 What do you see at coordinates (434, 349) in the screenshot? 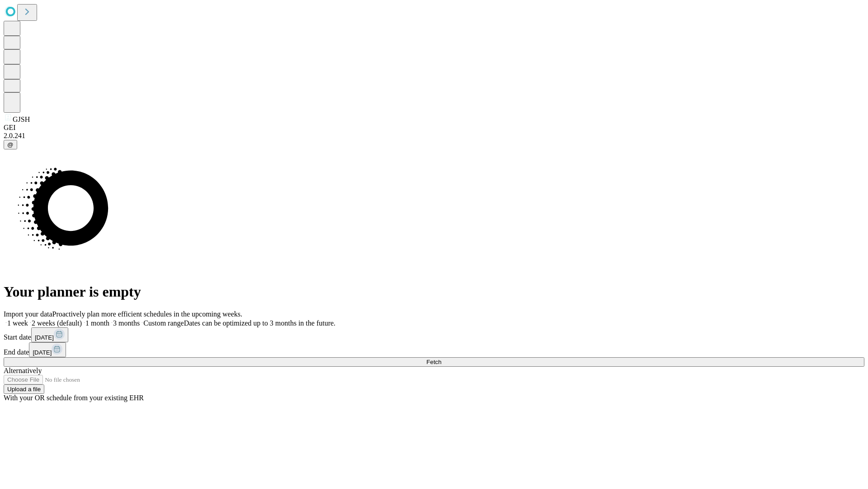
I see `div: End date` at bounding box center [434, 349].